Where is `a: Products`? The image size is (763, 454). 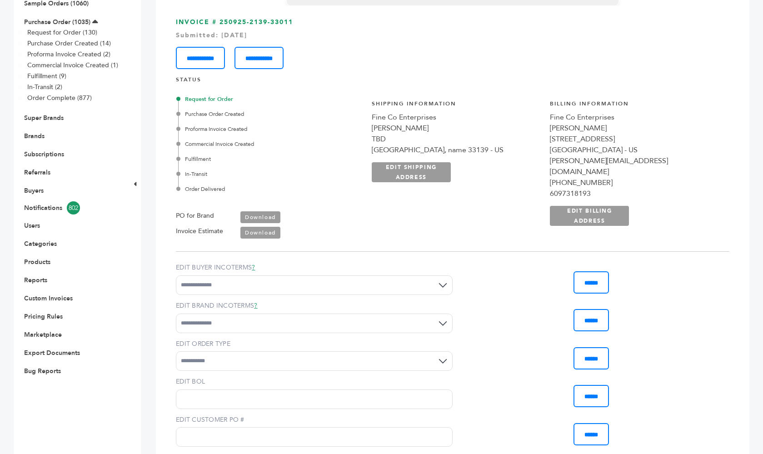 a: Products is located at coordinates (37, 262).